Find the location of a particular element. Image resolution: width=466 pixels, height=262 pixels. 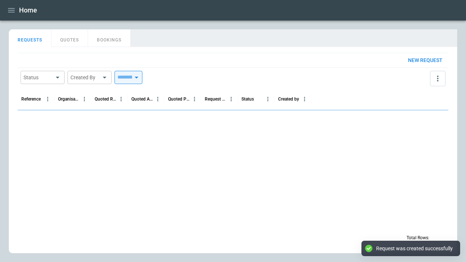

button: REQUESTS is located at coordinates (30, 38).